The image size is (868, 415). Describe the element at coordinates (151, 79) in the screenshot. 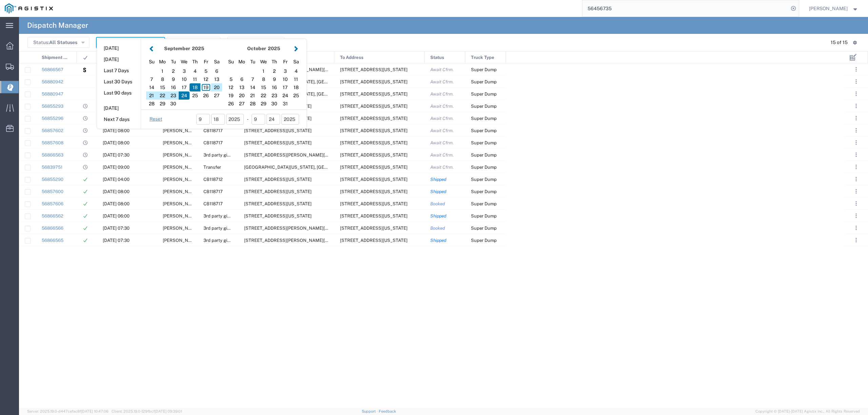

I see `div: 7` at that location.